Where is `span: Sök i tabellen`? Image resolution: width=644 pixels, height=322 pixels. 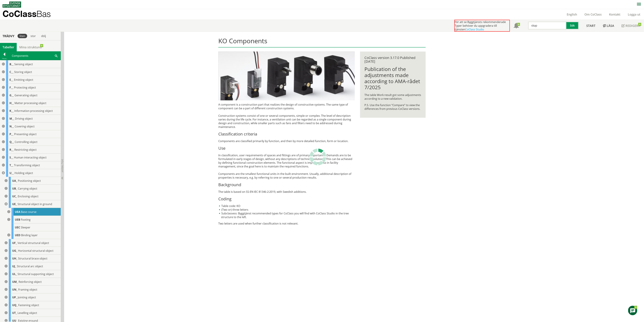 span: Sök i tabellen is located at coordinates (56, 56).